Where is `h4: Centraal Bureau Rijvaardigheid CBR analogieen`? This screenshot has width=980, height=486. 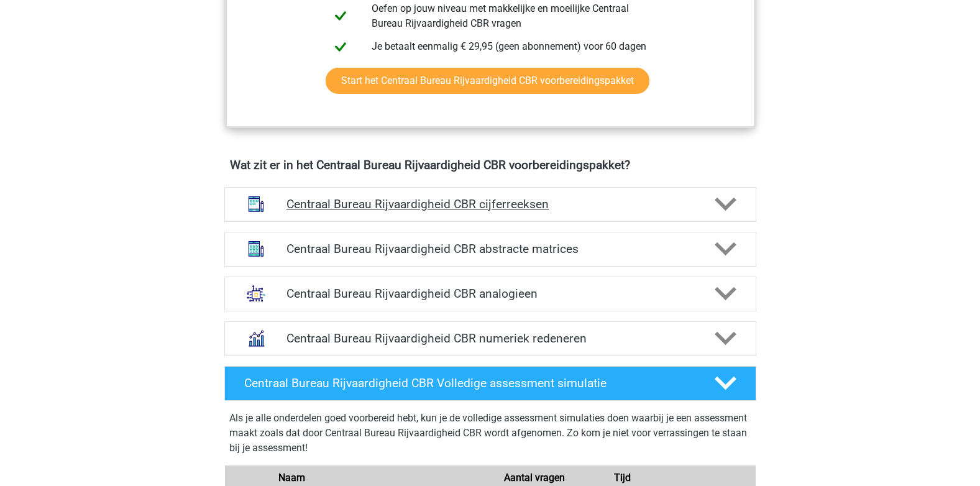
h4: Centraal Bureau Rijvaardigheid CBR analogieen is located at coordinates (490, 293).